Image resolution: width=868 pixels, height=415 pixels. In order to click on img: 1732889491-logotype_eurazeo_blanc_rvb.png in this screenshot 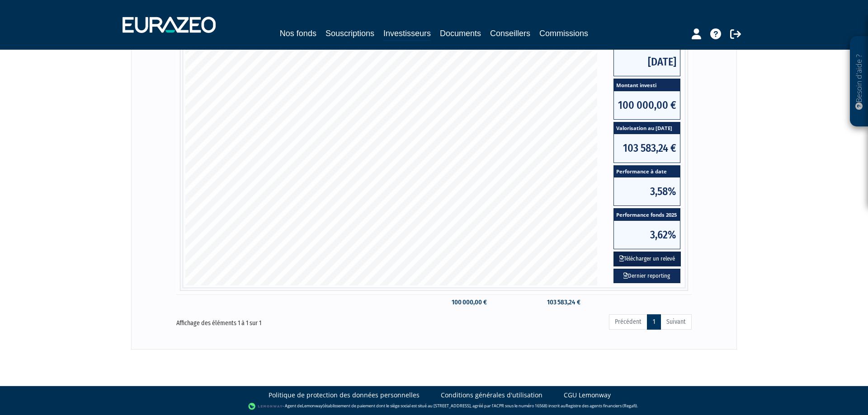, I will do `click(169, 25)`.